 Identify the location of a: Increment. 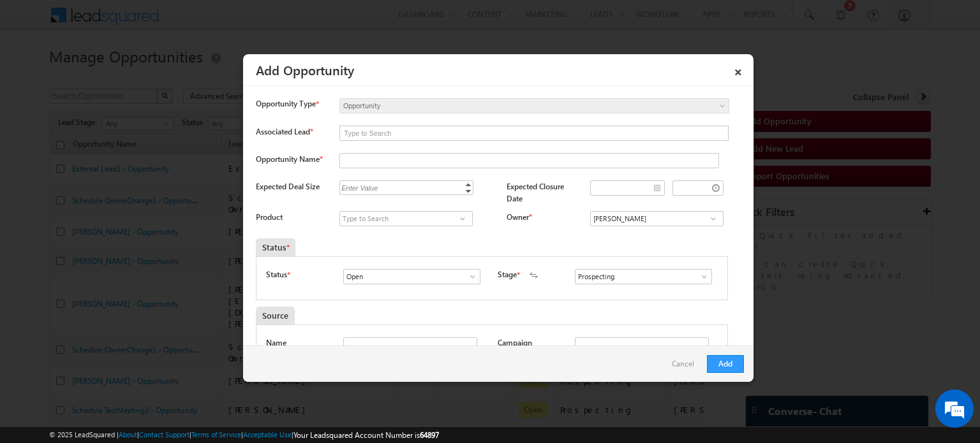
(468, 184).